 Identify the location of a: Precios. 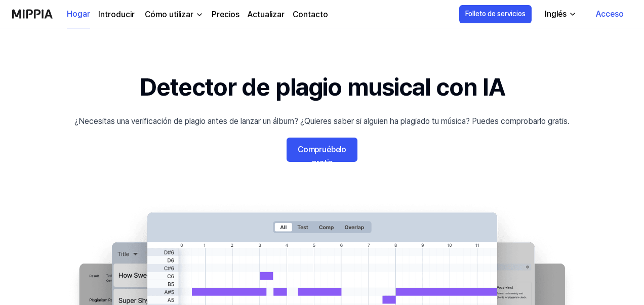
(225, 15).